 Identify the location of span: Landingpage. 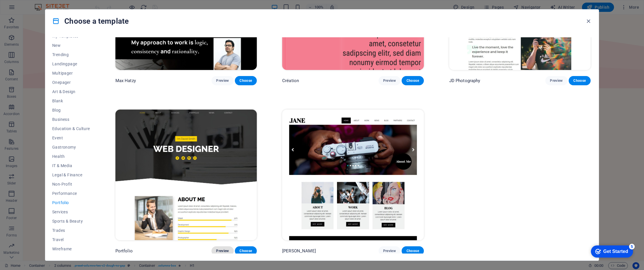
(71, 64).